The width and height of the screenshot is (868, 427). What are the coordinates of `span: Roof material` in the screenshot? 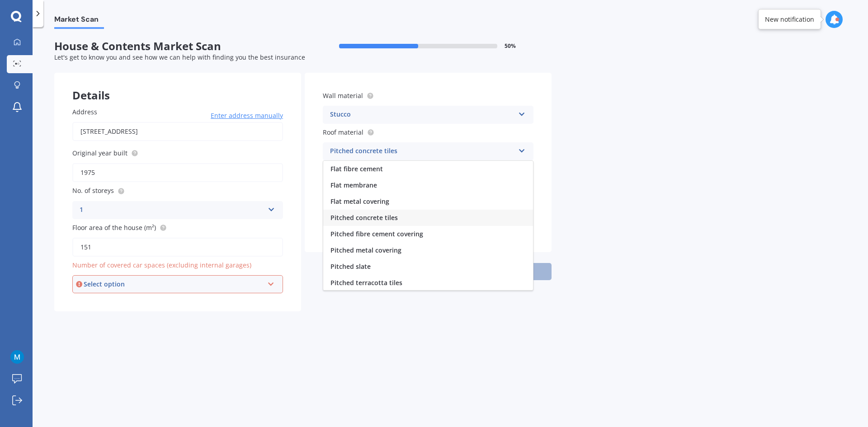 It's located at (343, 132).